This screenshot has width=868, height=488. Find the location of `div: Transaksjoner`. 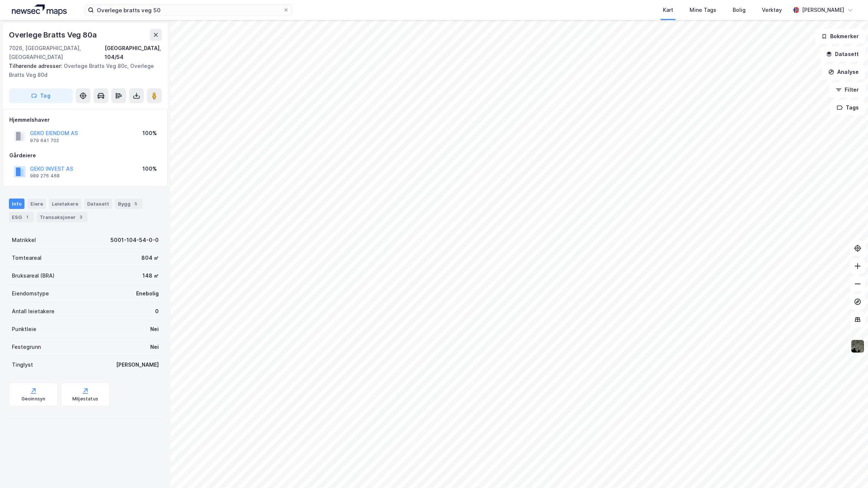

div: Transaksjoner is located at coordinates (62, 217).